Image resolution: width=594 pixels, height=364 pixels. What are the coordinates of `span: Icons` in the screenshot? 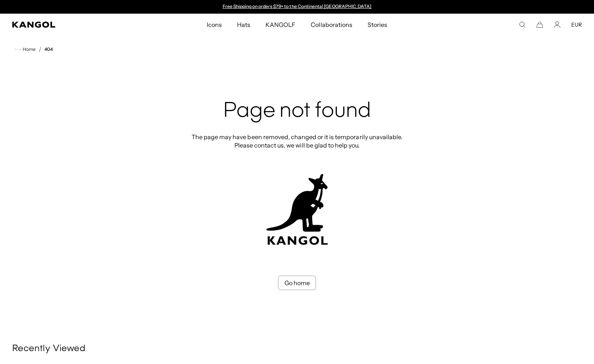 It's located at (214, 25).